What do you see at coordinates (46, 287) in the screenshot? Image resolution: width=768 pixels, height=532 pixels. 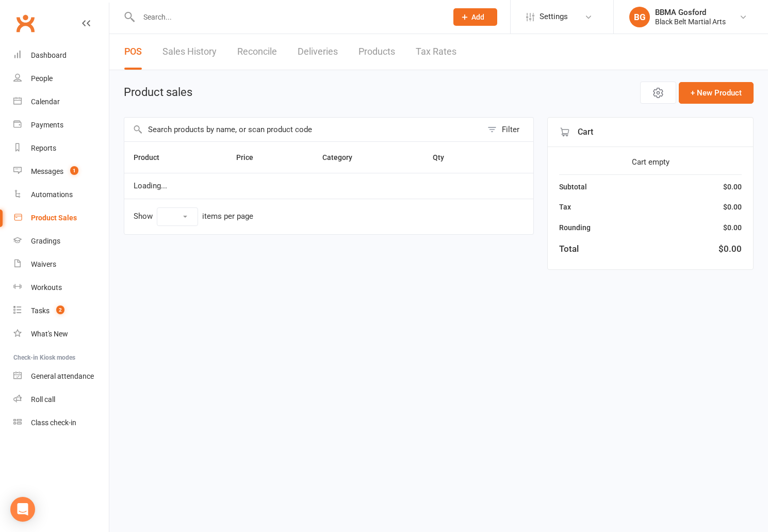 I see `div: Workouts` at bounding box center [46, 287].